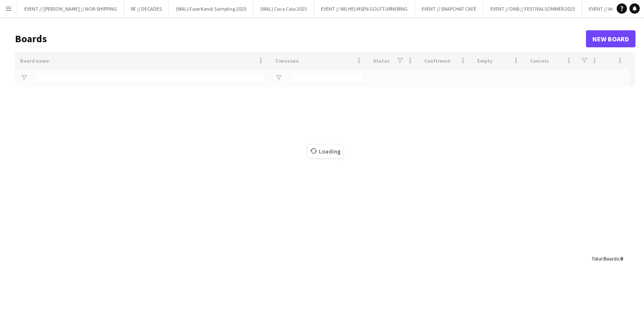 The height and width of the screenshot is (327, 644). What do you see at coordinates (449, 9) in the screenshot?
I see `button: EVENT // SNAPCHAT CAFÈ` at bounding box center [449, 9].